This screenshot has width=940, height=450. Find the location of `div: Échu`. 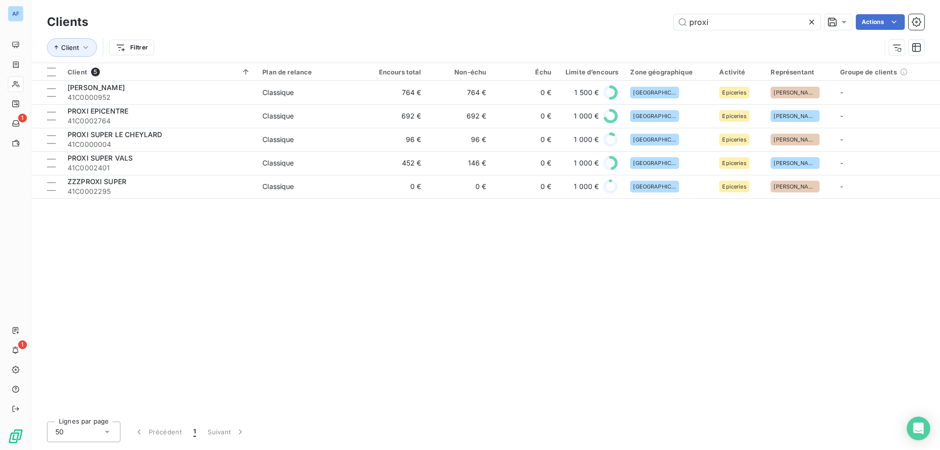

div: Échu is located at coordinates (524, 72).